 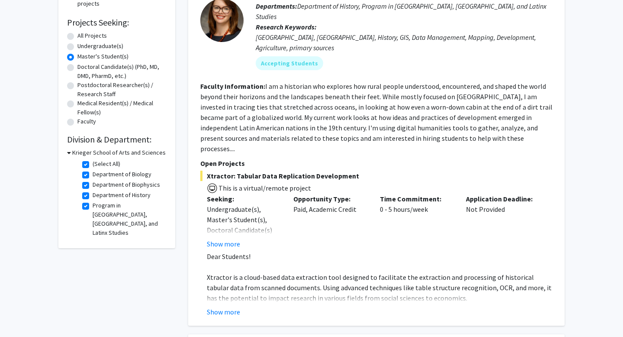 What do you see at coordinates (106, 164) in the screenshot?
I see `label: (Select All)` at bounding box center [106, 164].